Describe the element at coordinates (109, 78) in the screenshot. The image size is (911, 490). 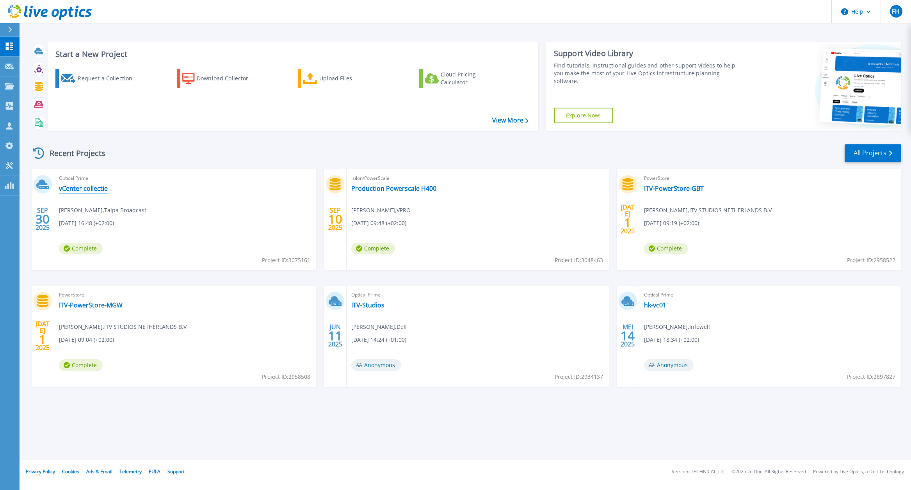
I see `div: Request a Collection` at that location.